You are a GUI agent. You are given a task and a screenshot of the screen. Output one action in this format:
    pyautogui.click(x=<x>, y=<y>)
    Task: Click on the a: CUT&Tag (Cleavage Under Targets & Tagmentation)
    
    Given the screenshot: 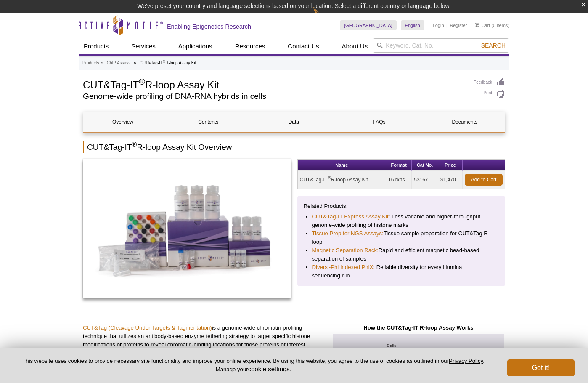 What is the action you would take?
    pyautogui.click(x=147, y=328)
    